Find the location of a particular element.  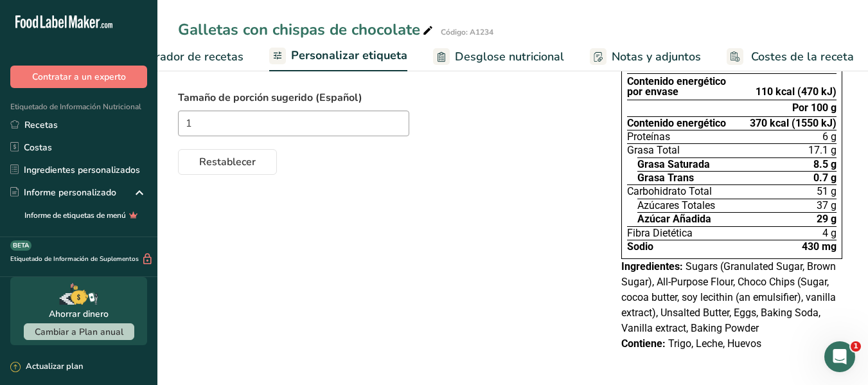

div: Actualizar plan is located at coordinates (46, 367).